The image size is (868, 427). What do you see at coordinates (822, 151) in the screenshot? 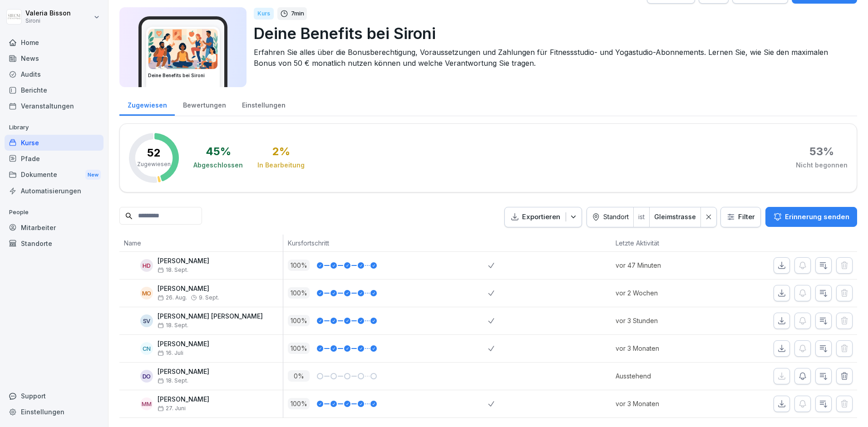
I see `div: 53 %` at bounding box center [822, 151].